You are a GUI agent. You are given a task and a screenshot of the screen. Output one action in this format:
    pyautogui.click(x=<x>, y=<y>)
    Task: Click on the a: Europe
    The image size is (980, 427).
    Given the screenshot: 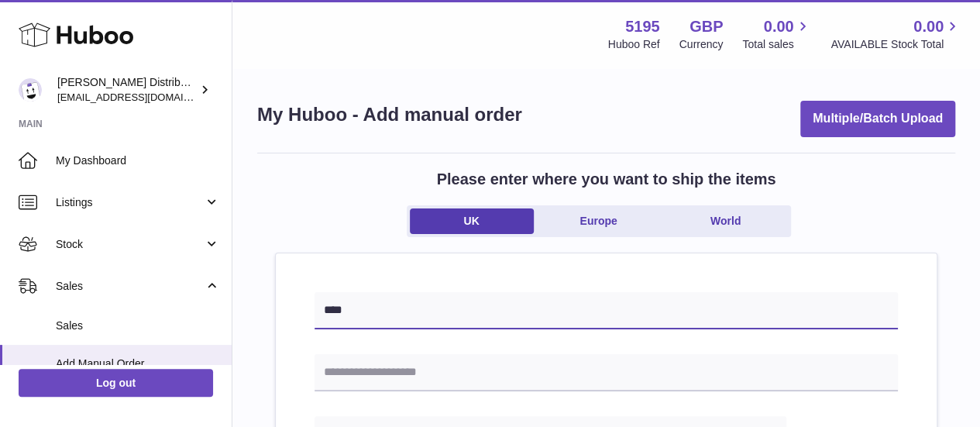 What is the action you would take?
    pyautogui.click(x=598, y=220)
    